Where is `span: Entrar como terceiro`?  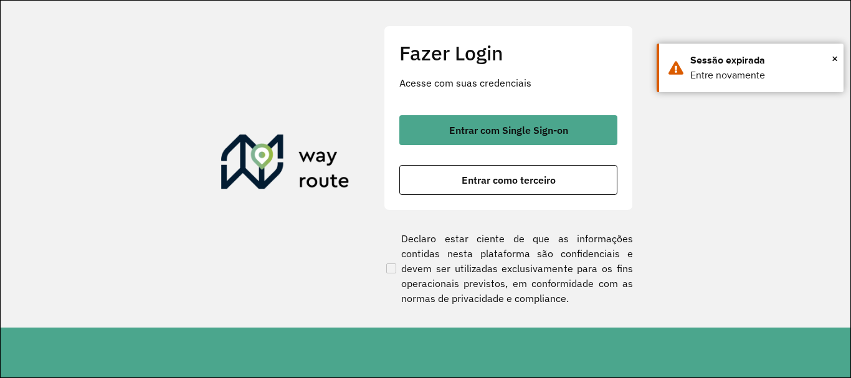 span: Entrar como terceiro is located at coordinates (509, 180).